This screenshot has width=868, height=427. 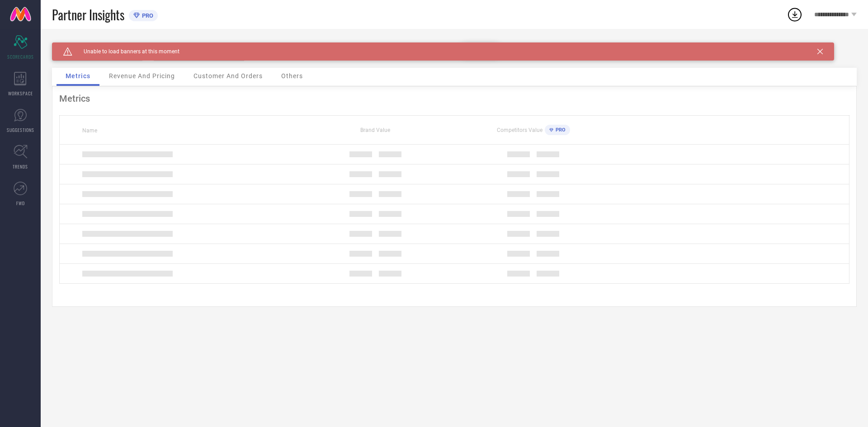 What do you see at coordinates (228, 76) in the screenshot?
I see `span: Customer And Orders` at bounding box center [228, 76].